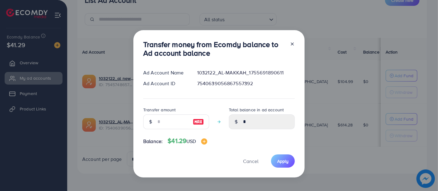 This screenshot has width=438, height=191. I want to click on button: Cancel, so click(251, 161).